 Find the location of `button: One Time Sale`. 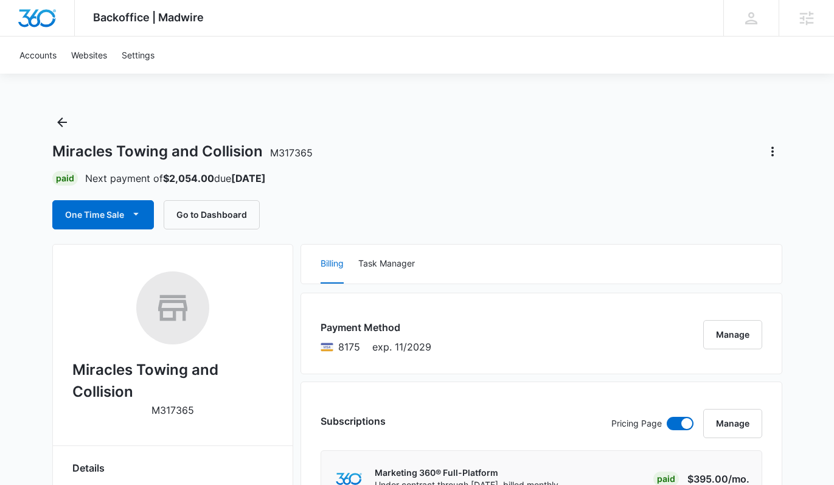

button: One Time Sale is located at coordinates (103, 215).